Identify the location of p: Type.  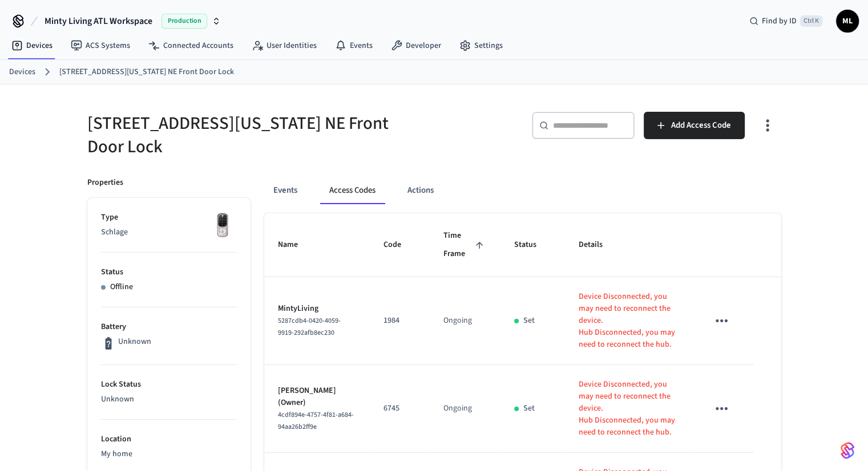
(169, 218).